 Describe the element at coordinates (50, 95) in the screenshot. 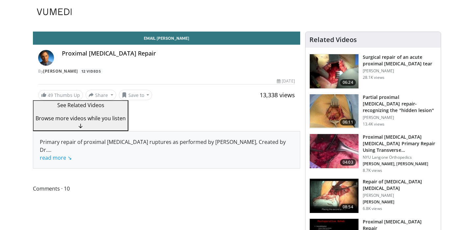

I see `span: 49` at that location.